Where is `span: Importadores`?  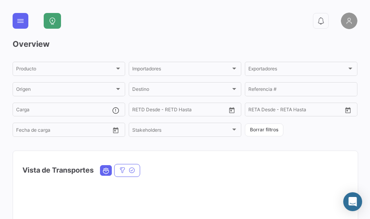 span: Importadores is located at coordinates (182, 70).